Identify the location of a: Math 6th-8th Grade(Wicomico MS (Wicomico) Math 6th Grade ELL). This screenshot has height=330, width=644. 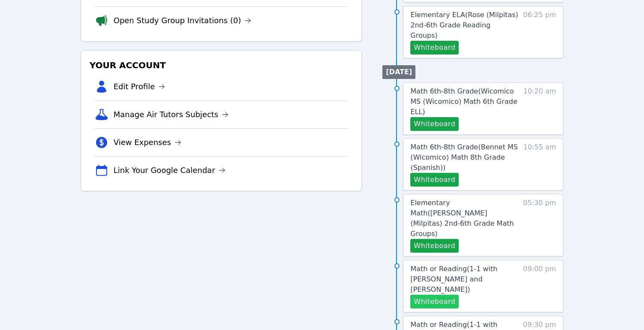
(465, 102).